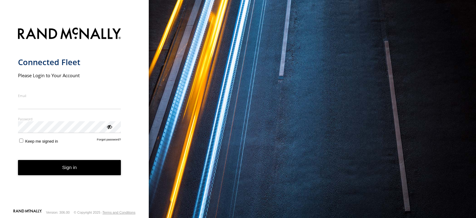 The width and height of the screenshot is (476, 218). I want to click on img: Rand McNally, so click(69, 34).